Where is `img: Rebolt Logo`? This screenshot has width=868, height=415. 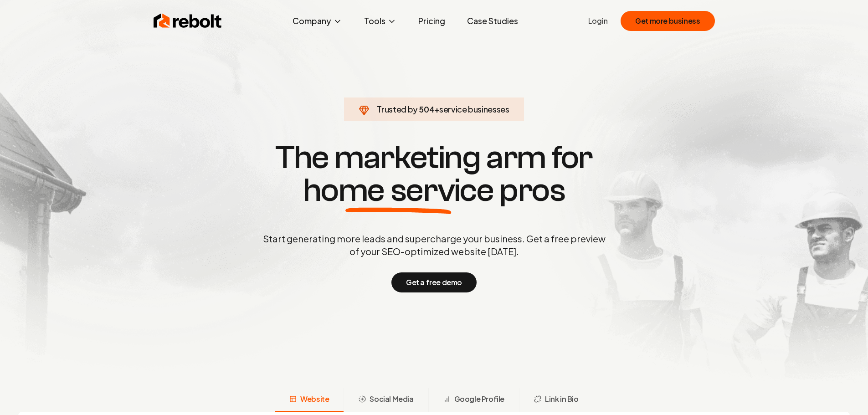
img: Rebolt Logo is located at coordinates (187, 21).